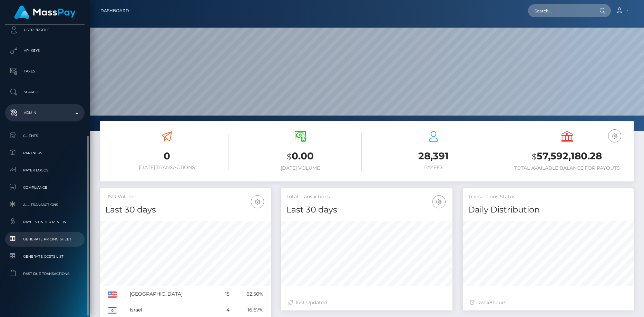 This screenshot has height=317, width=644. I want to click on span: Generate Pricing Sheet, so click(45, 239).